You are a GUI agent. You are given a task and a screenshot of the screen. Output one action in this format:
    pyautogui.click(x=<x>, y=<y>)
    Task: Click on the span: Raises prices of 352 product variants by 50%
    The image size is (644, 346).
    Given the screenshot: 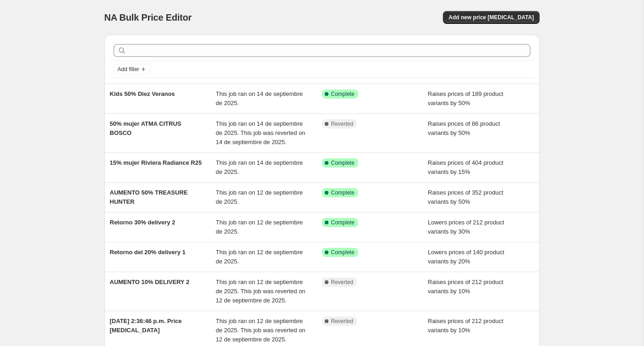 What is the action you would take?
    pyautogui.click(x=465, y=197)
    